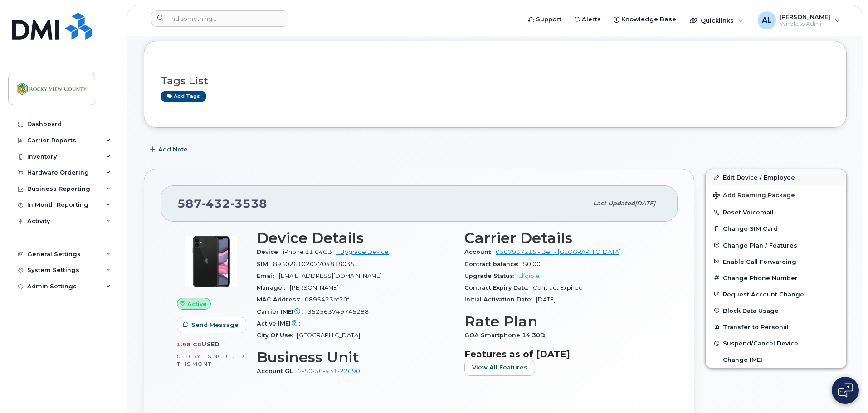  What do you see at coordinates (327, 299) in the screenshot?
I see `span: 0895423bf20f` at bounding box center [327, 299].